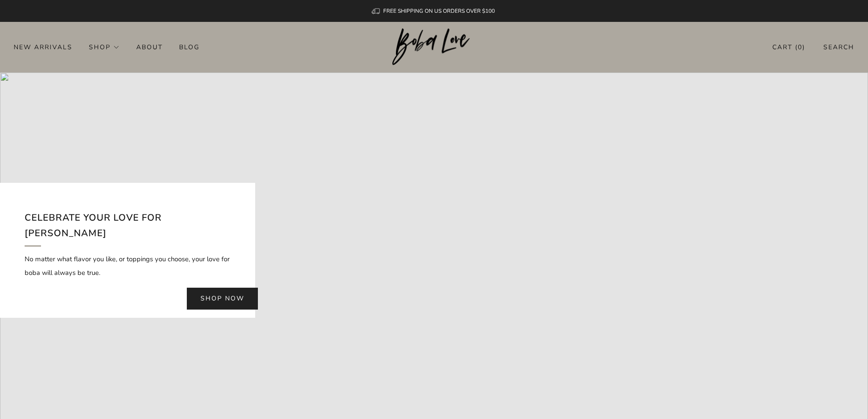 The image size is (868, 419). What do you see at coordinates (189, 47) in the screenshot?
I see `a: Blog` at bounding box center [189, 47].